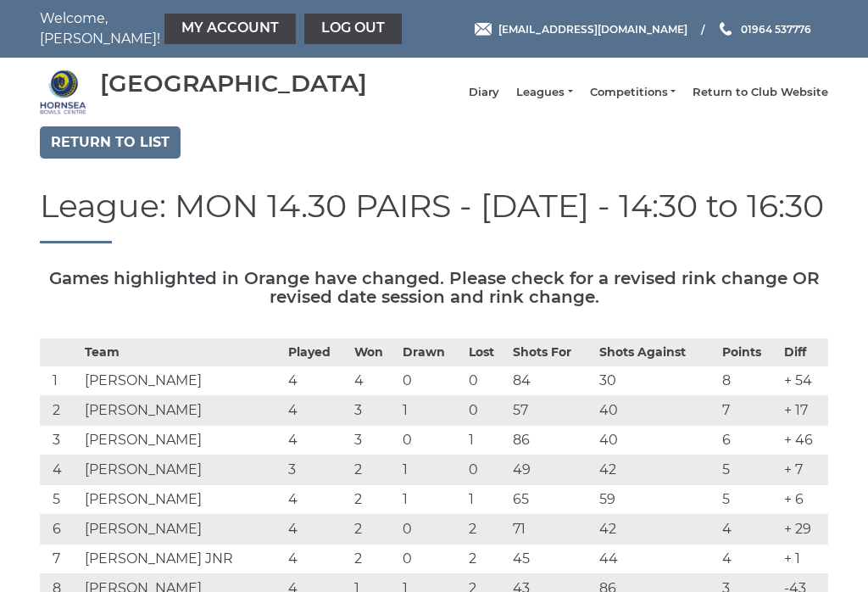 The image size is (868, 592). Describe the element at coordinates (317, 352) in the screenshot. I see `th: Played` at that location.